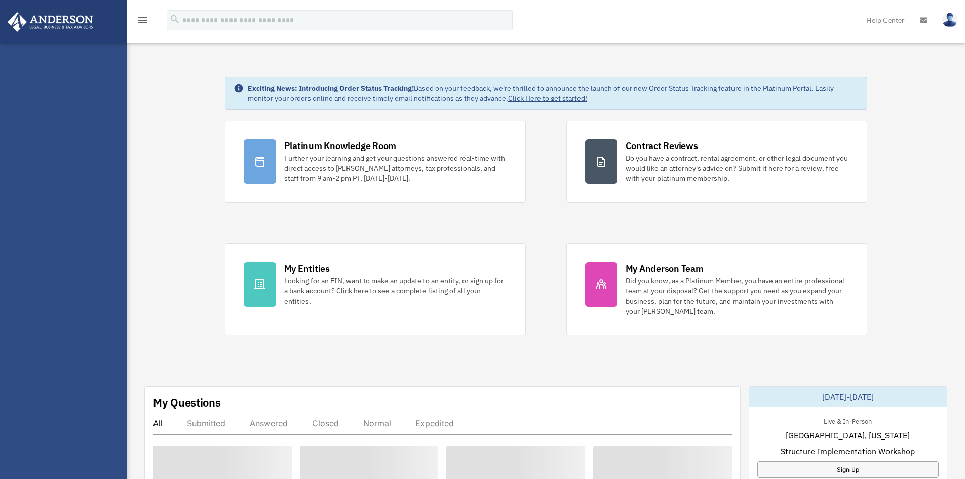  I want to click on strong: Exciting News: Introducing Order Status Tracking!, so click(331, 88).